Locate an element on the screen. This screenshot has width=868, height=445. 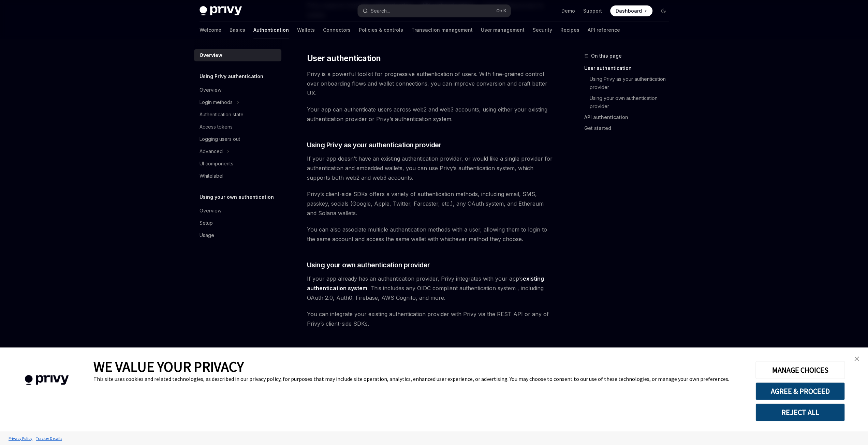
span: User authentication is located at coordinates (344, 58).